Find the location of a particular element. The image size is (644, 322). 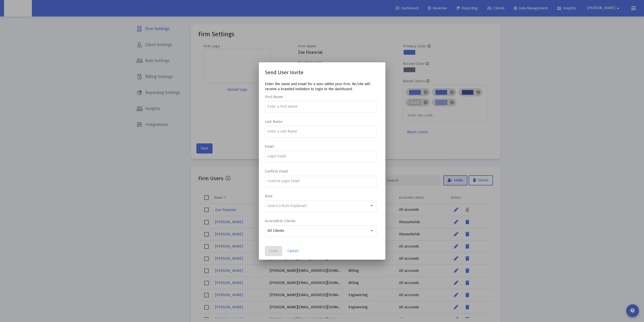

label: First Name is located at coordinates (320, 97).